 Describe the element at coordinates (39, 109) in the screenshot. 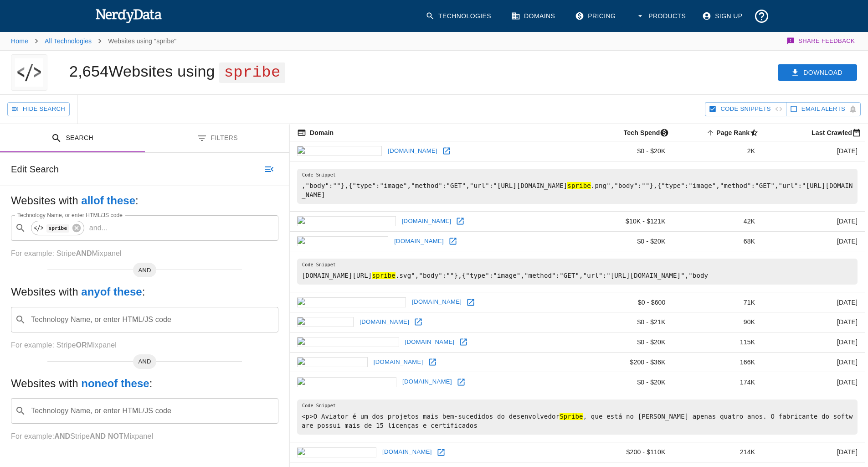

I see `button: Hide Search` at that location.